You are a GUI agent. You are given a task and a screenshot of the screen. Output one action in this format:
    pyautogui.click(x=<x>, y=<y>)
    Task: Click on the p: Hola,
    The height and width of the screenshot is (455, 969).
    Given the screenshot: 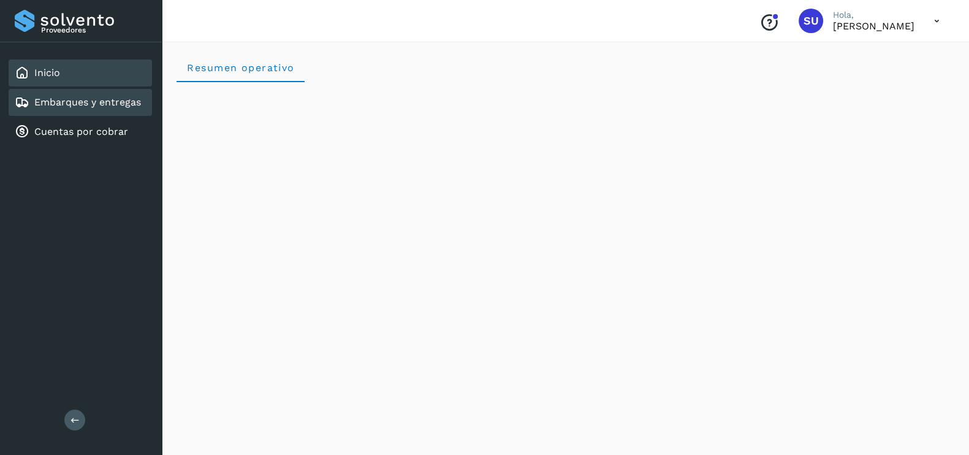 What is the action you would take?
    pyautogui.click(x=873, y=15)
    